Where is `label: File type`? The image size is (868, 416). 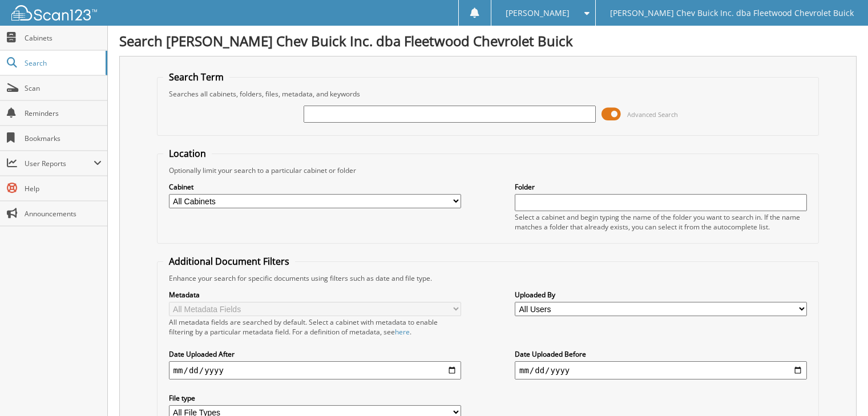 label: File type is located at coordinates (315, 398).